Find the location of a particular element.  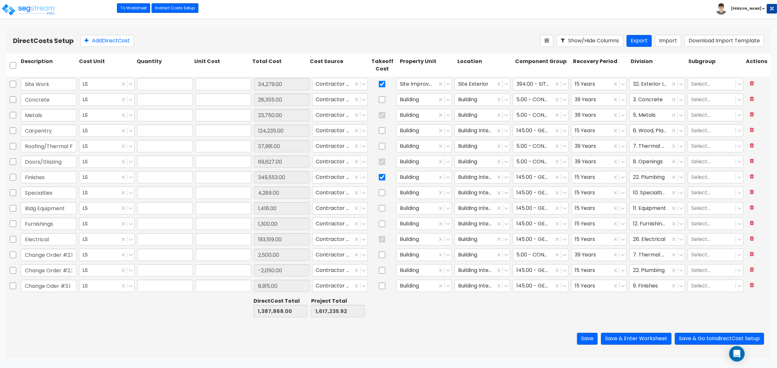

div: Property Unit is located at coordinates (427, 65).